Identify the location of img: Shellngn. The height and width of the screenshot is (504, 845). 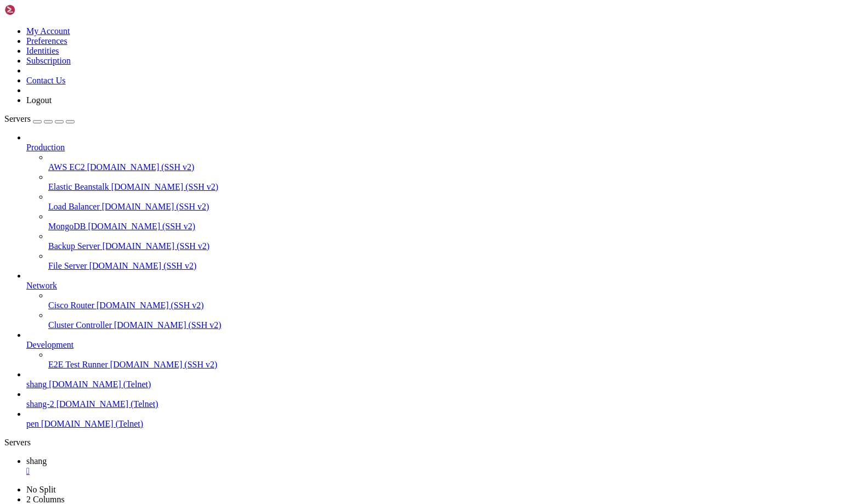
(36, 10).